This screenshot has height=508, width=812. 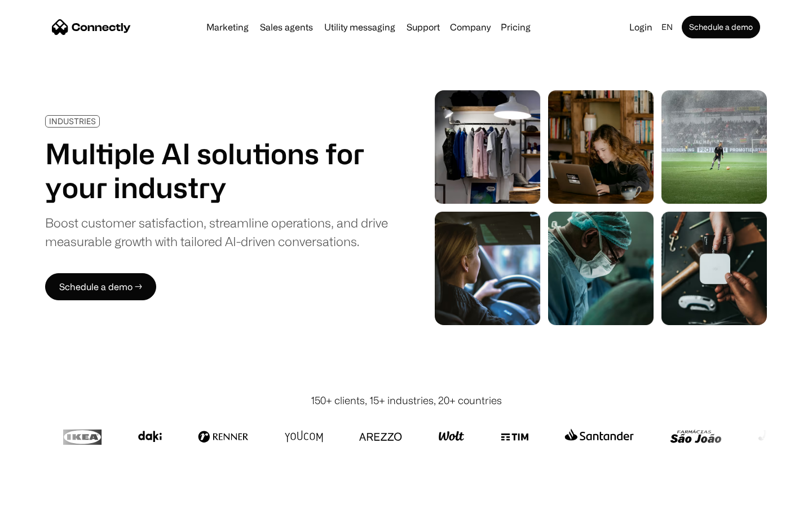 I want to click on div: Company, so click(x=470, y=27).